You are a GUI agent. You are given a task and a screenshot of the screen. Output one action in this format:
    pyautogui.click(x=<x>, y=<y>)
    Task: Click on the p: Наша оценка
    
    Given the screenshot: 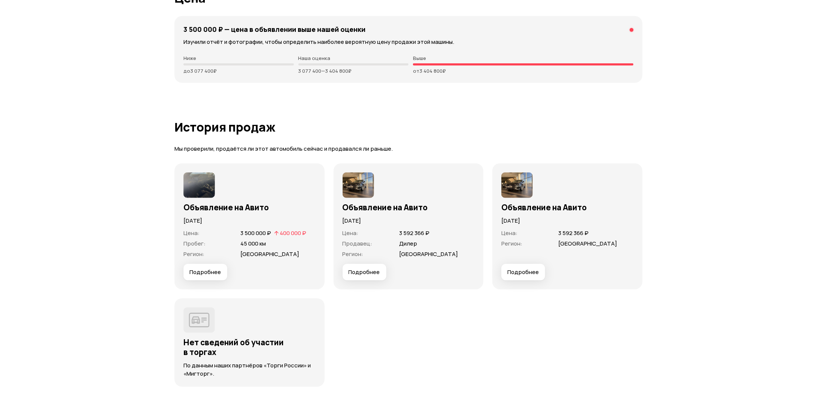 What is the action you would take?
    pyautogui.click(x=354, y=58)
    